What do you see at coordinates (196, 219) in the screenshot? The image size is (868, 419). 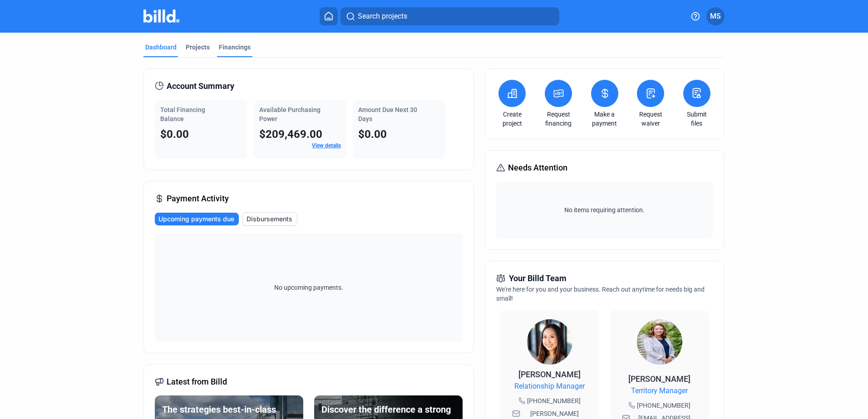 I see `span: Upcoming payments due` at bounding box center [196, 219].